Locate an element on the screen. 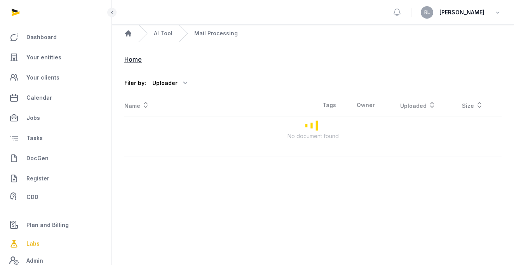 Image resolution: width=514 pixels, height=265 pixels. a: DocGen is located at coordinates (56, 158).